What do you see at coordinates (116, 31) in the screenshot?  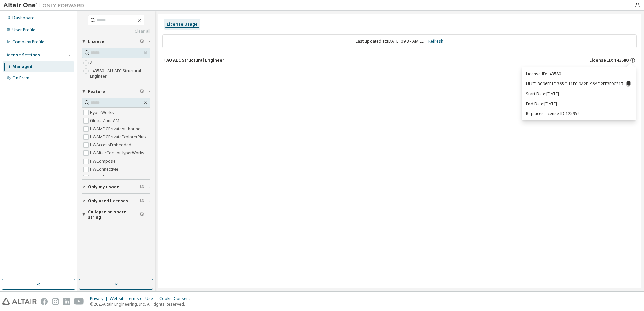 I see `a: Clear all` at bounding box center [116, 31].